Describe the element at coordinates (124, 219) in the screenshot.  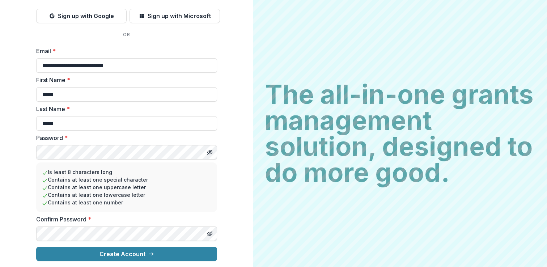
I see `label: Confirm Password` at that location.